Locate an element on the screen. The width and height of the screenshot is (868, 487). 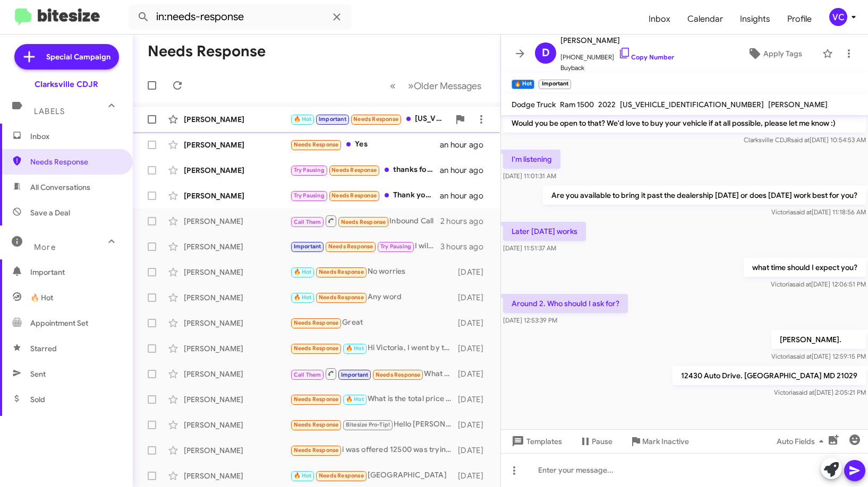
div: thanks for following up is located at coordinates (365, 169).